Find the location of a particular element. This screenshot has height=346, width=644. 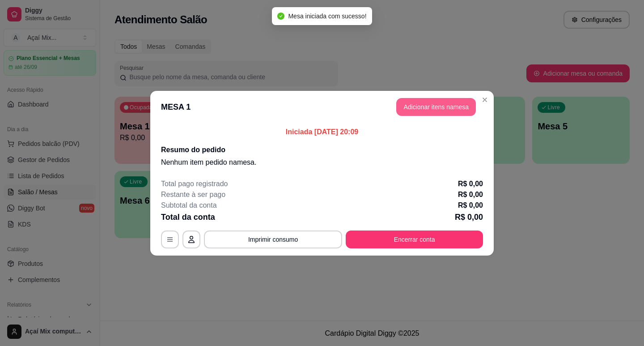

p: Total da conta is located at coordinates (188, 217).